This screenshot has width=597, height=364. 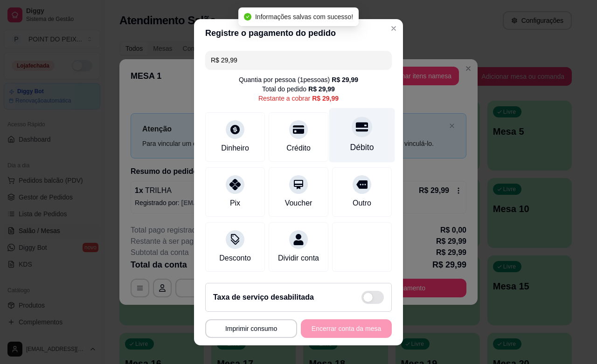 What do you see at coordinates (362, 147) in the screenshot?
I see `div: Débito` at bounding box center [362, 147].